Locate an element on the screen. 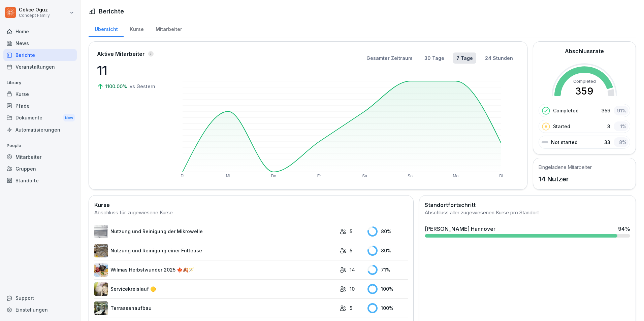  p: Started is located at coordinates (561, 126).